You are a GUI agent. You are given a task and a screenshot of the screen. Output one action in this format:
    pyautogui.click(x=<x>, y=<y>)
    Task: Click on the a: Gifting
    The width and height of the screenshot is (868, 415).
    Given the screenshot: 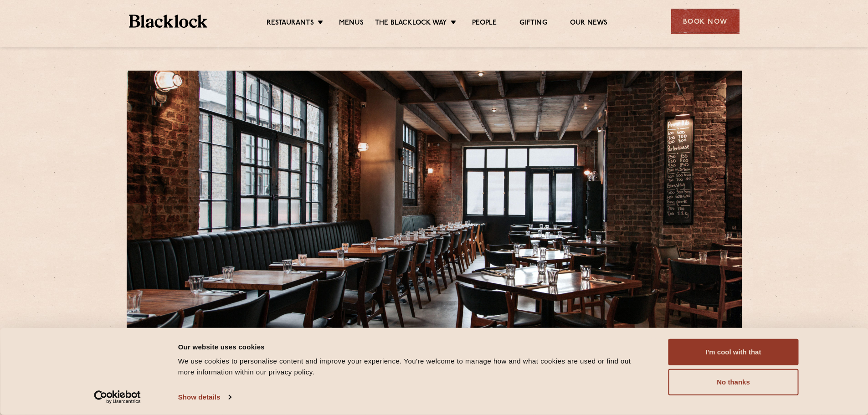 What is the action you would take?
    pyautogui.click(x=533, y=24)
    